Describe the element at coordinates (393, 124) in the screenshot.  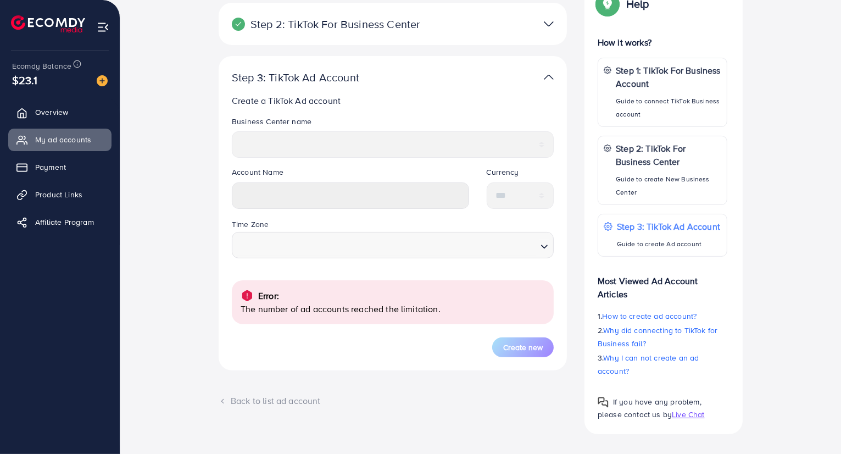
I see `legend: Business Center name` at that location.